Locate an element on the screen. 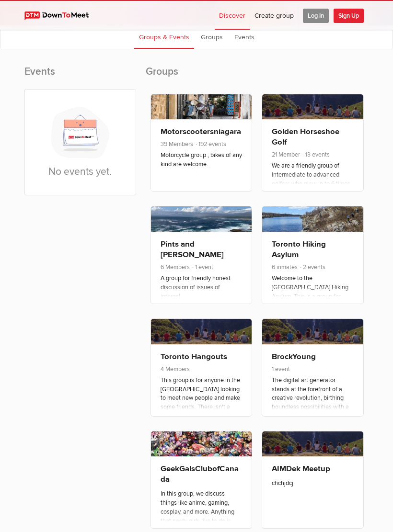 This screenshot has height=532, width=393. a: Create group is located at coordinates (274, 16).